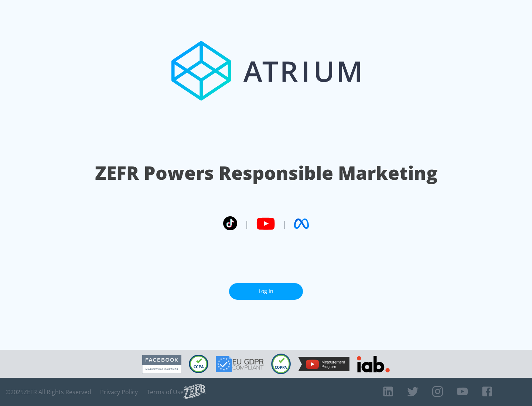  I want to click on img: IAB, so click(373, 364).